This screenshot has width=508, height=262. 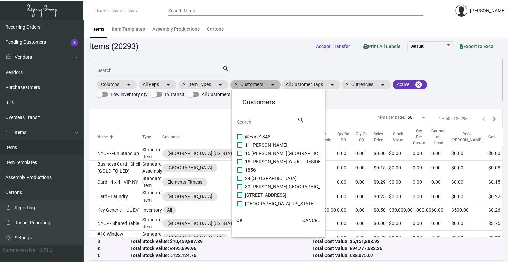 What do you see at coordinates (240, 220) in the screenshot?
I see `button: OK` at bounding box center [240, 220].